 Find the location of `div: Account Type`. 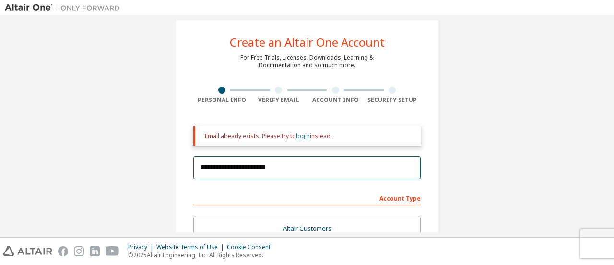

div: Account Type is located at coordinates (307, 197).